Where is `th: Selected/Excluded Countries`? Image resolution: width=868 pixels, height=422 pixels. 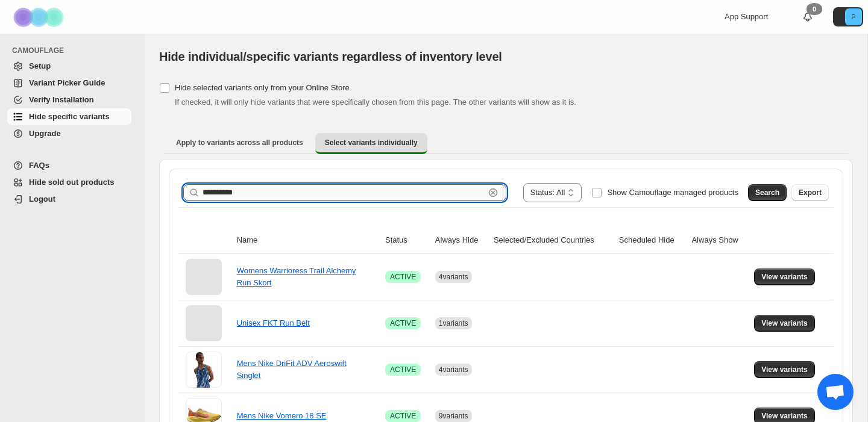 th: Selected/Excluded Countries is located at coordinates (553, 240).